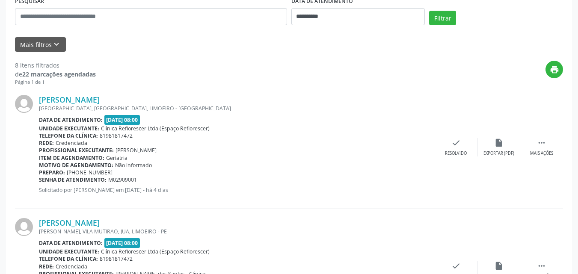 Image resolution: width=578 pixels, height=274 pixels. Describe the element at coordinates (55, 82) in the screenshot. I see `div: Página 1 de 1` at that location.